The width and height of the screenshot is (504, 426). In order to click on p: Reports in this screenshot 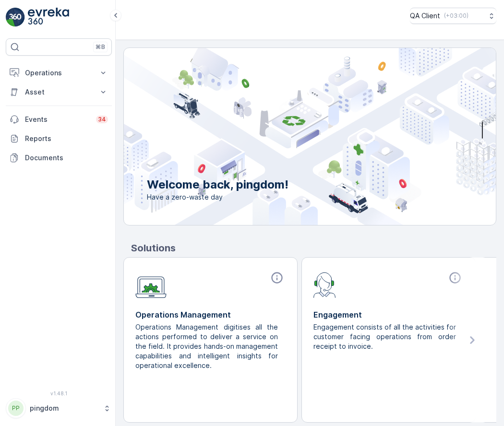, I will do `click(66, 139)`.